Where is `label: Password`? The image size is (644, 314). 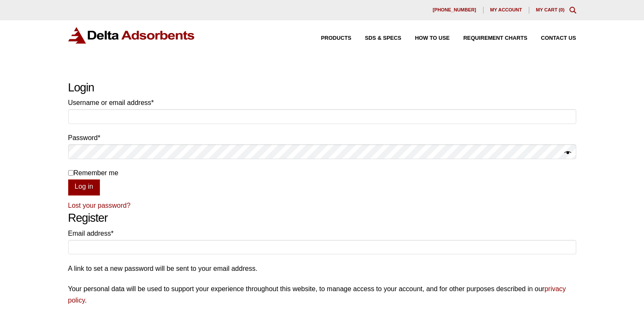
label: Password is located at coordinates (322, 138).